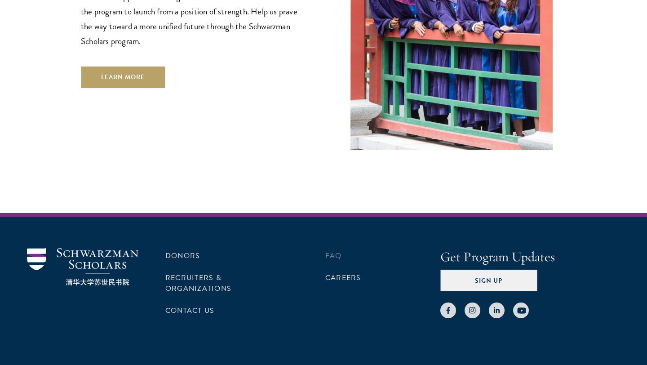 The width and height of the screenshot is (647, 365). I want to click on a: FAQ, so click(333, 256).